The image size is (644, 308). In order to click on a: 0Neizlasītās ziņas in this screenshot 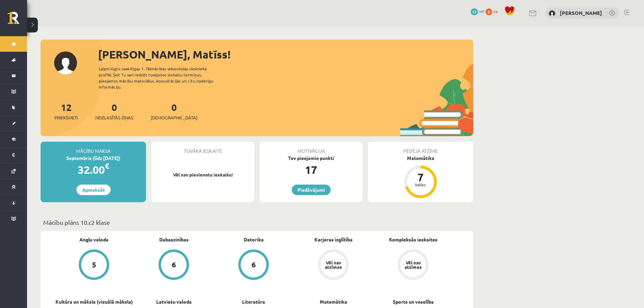, I will do `click(114, 111)`.